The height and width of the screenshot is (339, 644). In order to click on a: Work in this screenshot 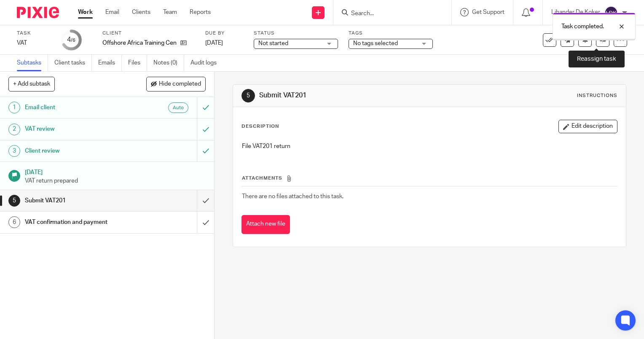, I will do `click(85, 12)`.